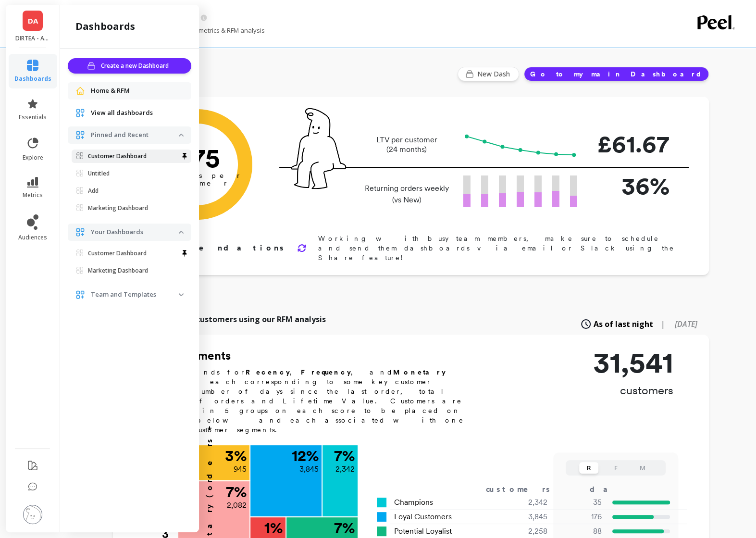 This screenshot has height=538, width=756. What do you see at coordinates (135, 295) in the screenshot?
I see `p: Team and Templates` at bounding box center [135, 295].